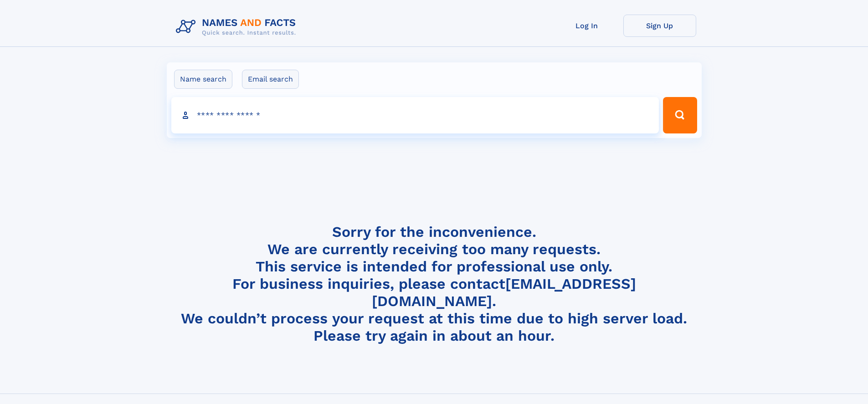 This screenshot has height=404, width=868. I want to click on label: Name search, so click(203, 79).